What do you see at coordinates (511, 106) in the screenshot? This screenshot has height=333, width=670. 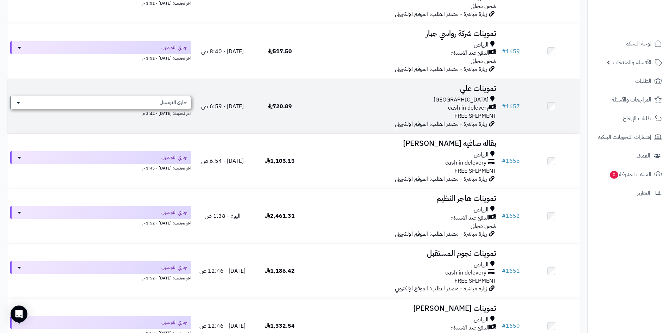 I see `a: #1657` at bounding box center [511, 106].